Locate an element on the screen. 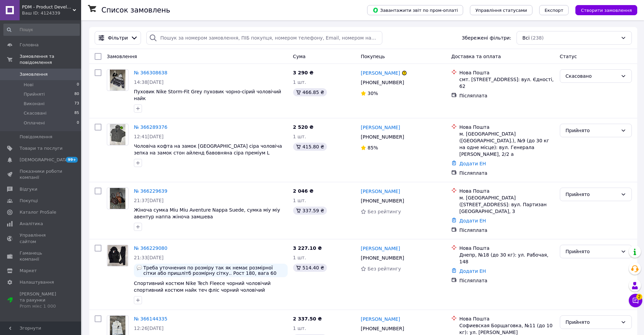 The width and height of the screenshot is (644, 335). input: Пошук is located at coordinates (41, 30).